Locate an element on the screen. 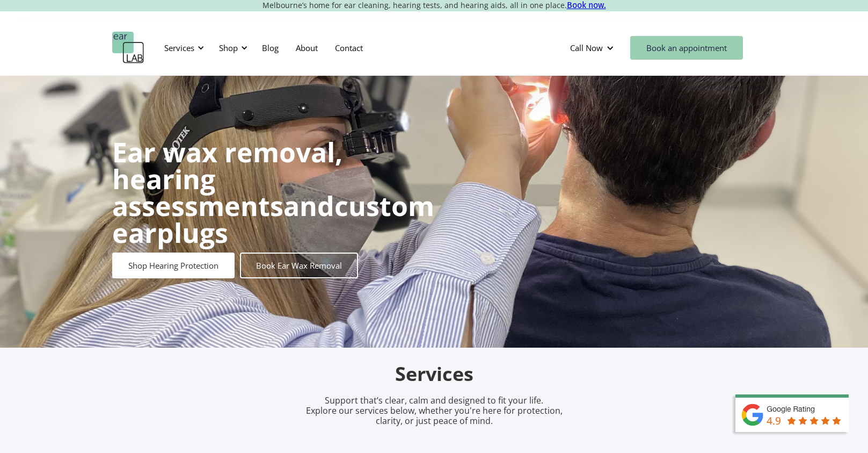 This screenshot has height=453, width=868. a: Book an appointment is located at coordinates (687, 48).